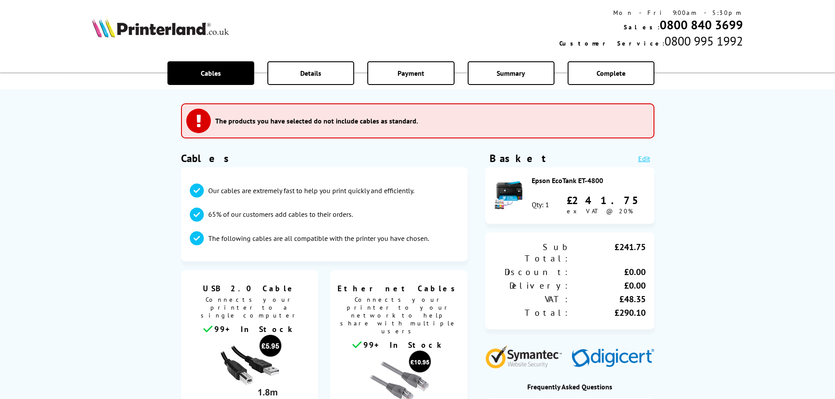 Image resolution: width=835 pixels, height=399 pixels. What do you see at coordinates (570, 387) in the screenshot?
I see `div: Frequently Asked Questions` at bounding box center [570, 387].